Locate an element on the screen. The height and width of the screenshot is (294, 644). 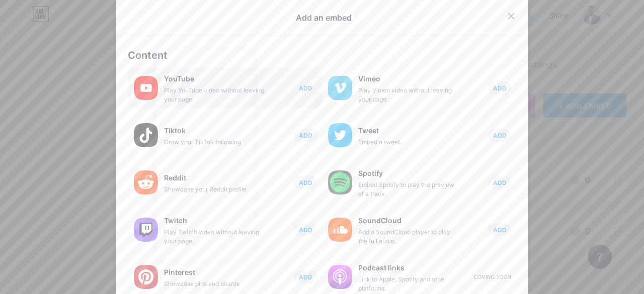
div: Coming soon is located at coordinates (492, 277).